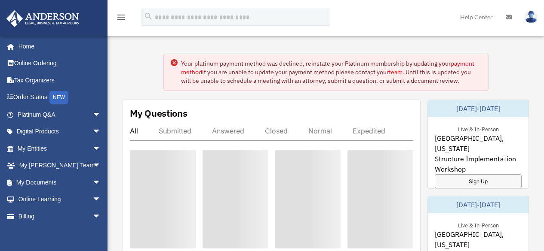  Describe the element at coordinates (331, 72) in the screenshot. I see `div: Your platinum payment method was declined, reinstate your Platinum membership by updating your if...` at that location.